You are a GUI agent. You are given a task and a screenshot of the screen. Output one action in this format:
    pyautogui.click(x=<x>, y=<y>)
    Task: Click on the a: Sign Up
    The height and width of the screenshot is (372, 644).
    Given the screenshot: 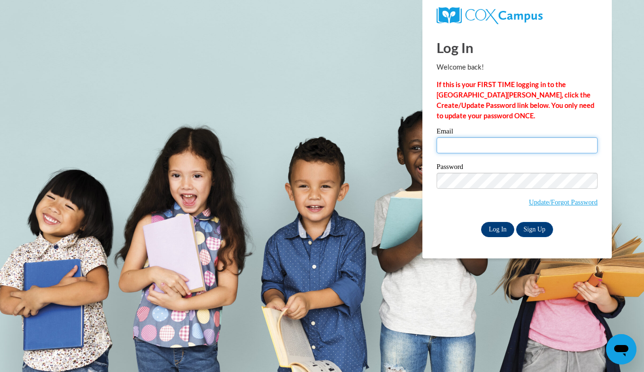 What is the action you would take?
    pyautogui.click(x=535, y=230)
    